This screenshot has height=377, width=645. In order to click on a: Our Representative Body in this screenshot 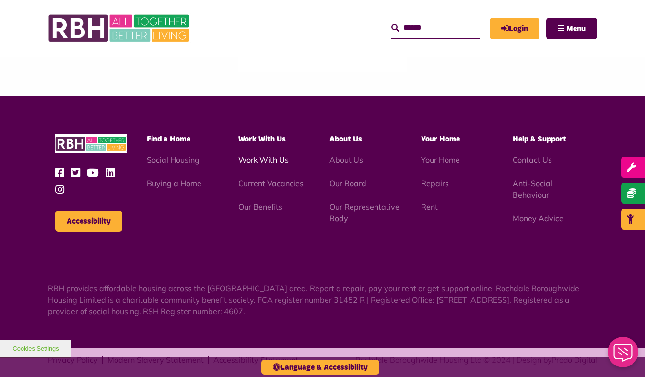, I will do `click(364, 212)`.